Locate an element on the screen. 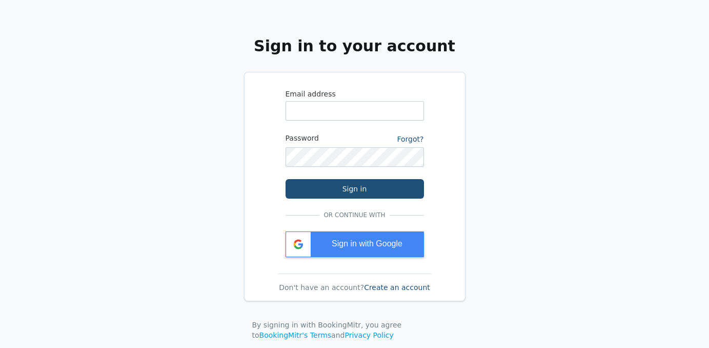  a: Privacy Policy is located at coordinates (369, 335).